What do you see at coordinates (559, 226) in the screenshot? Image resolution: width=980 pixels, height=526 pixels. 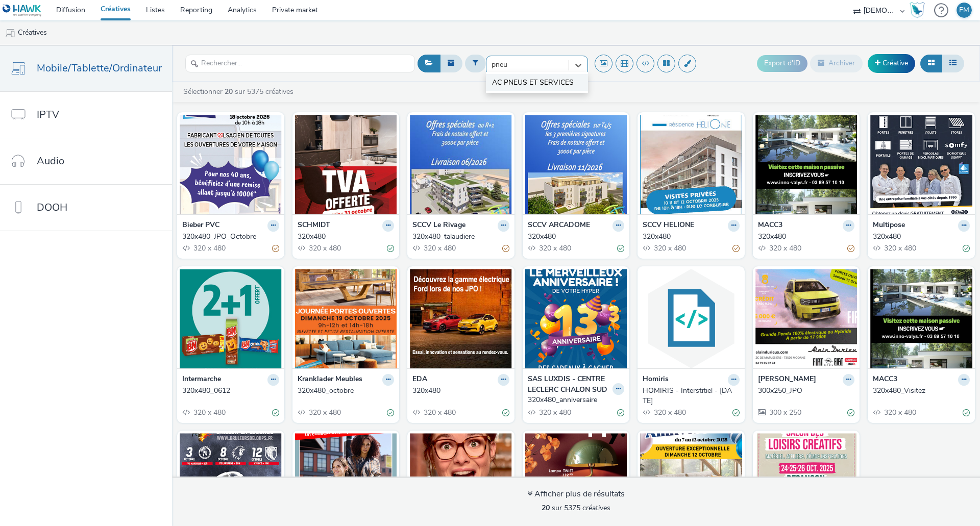 I see `strong: SCCV ARCADOME` at bounding box center [559, 226].